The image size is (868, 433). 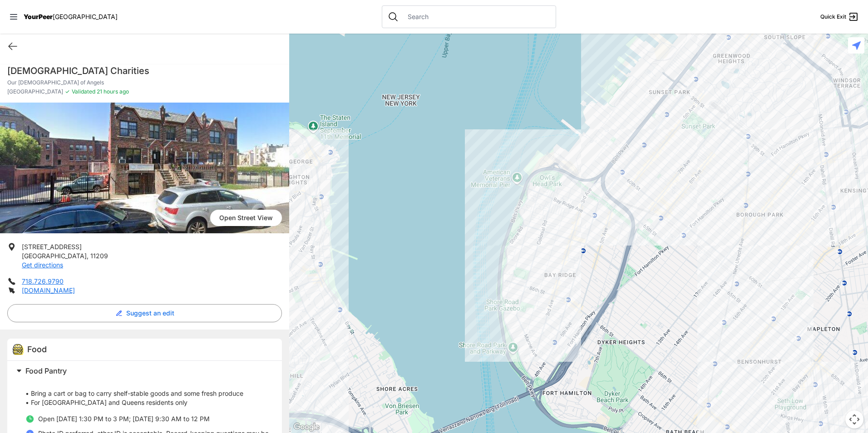 What do you see at coordinates (37, 349) in the screenshot?
I see `span: Food` at bounding box center [37, 349].